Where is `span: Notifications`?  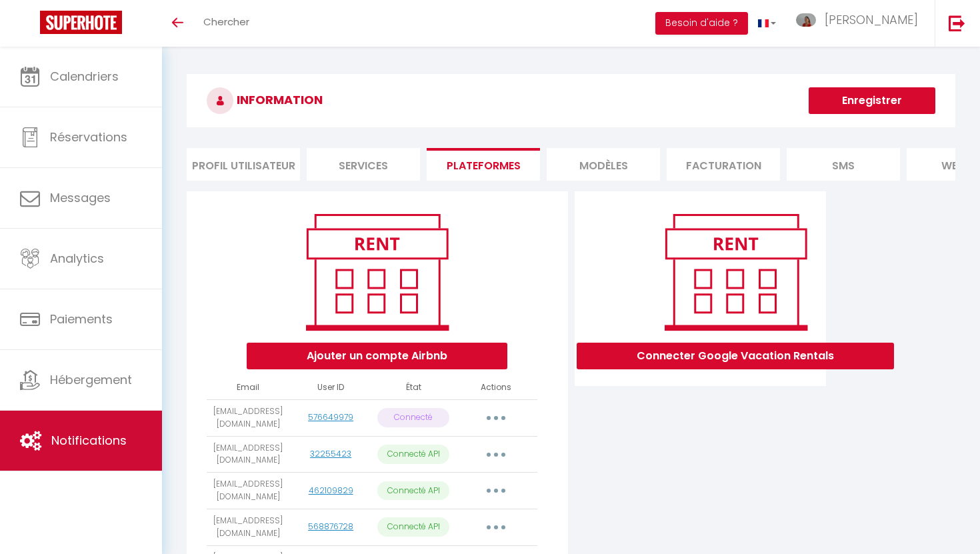
span: Notifications is located at coordinates (89, 440).